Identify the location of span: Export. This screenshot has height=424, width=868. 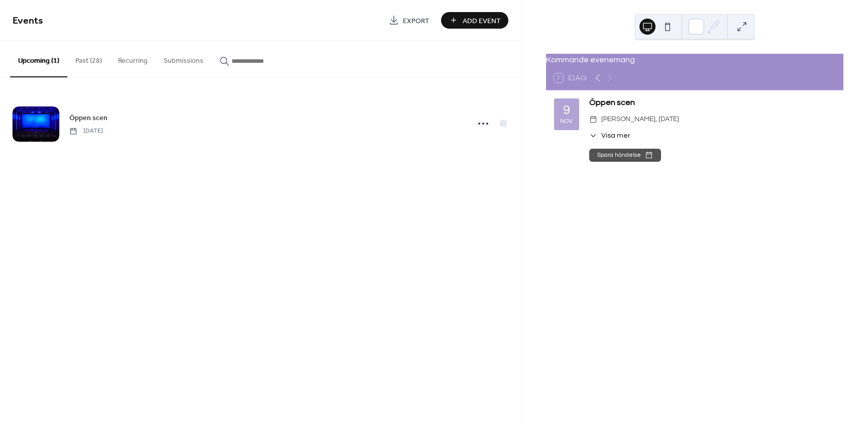
(416, 21).